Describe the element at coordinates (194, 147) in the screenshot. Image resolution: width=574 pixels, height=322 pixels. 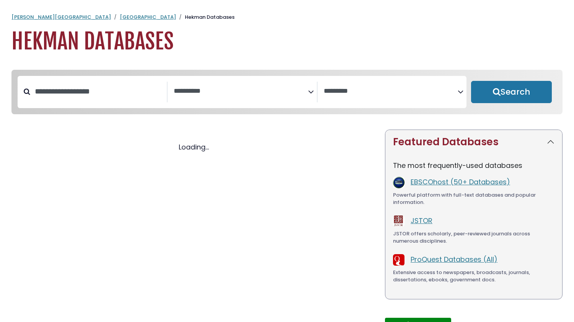
I see `div: Loading...` at that location.